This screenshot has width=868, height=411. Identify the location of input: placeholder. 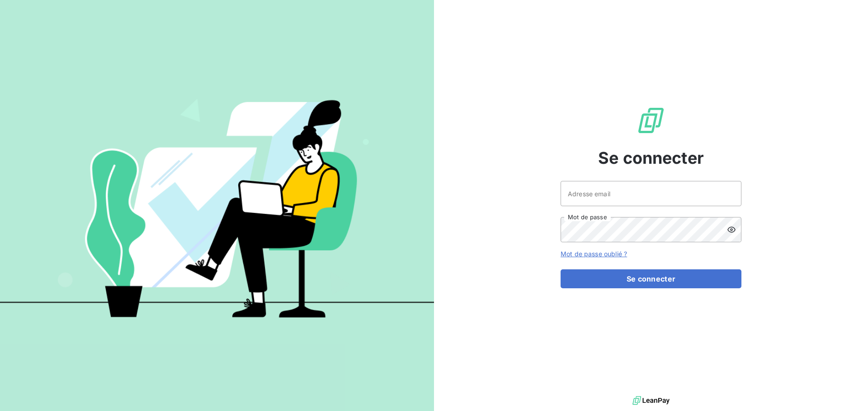
(651, 194).